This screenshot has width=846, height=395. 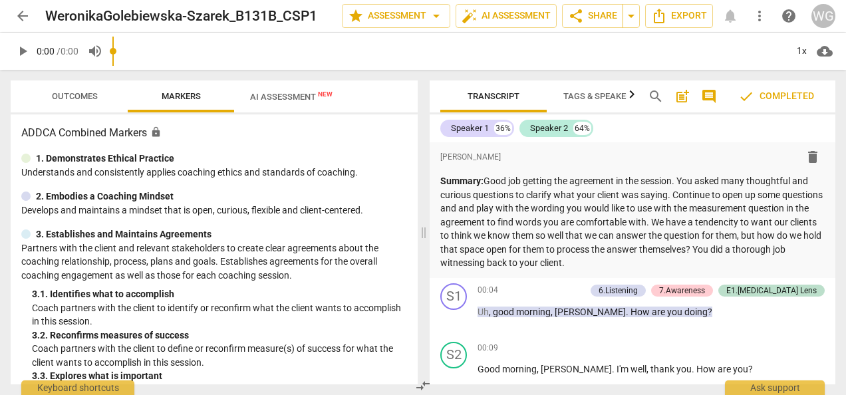 What do you see at coordinates (549, 128) in the screenshot?
I see `div: Speaker 2` at bounding box center [549, 128].